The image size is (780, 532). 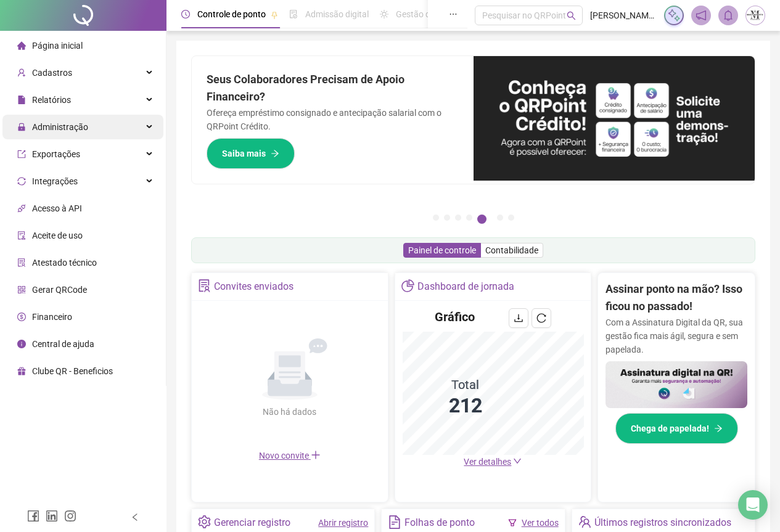 I want to click on span: linkedin, so click(x=52, y=516).